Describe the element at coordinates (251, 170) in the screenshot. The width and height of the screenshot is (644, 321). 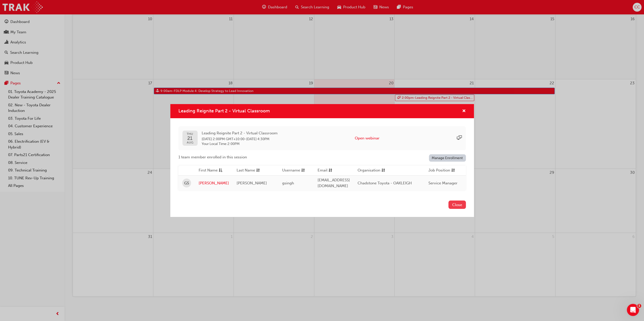
I see `button: Last Namesorting-icon` at that location.